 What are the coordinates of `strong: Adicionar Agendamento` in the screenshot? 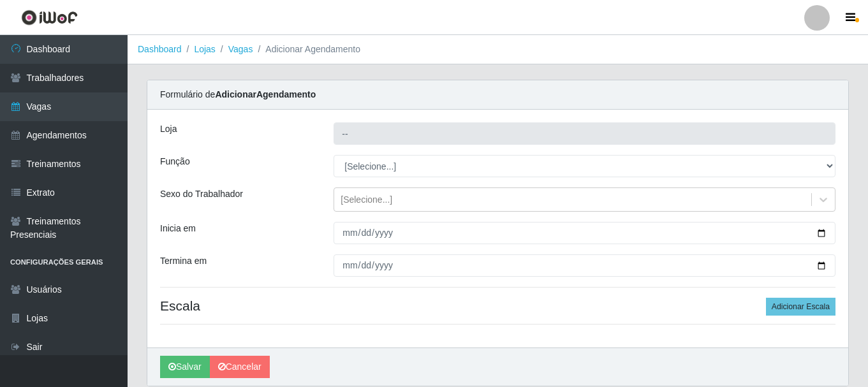 It's located at (265, 94).